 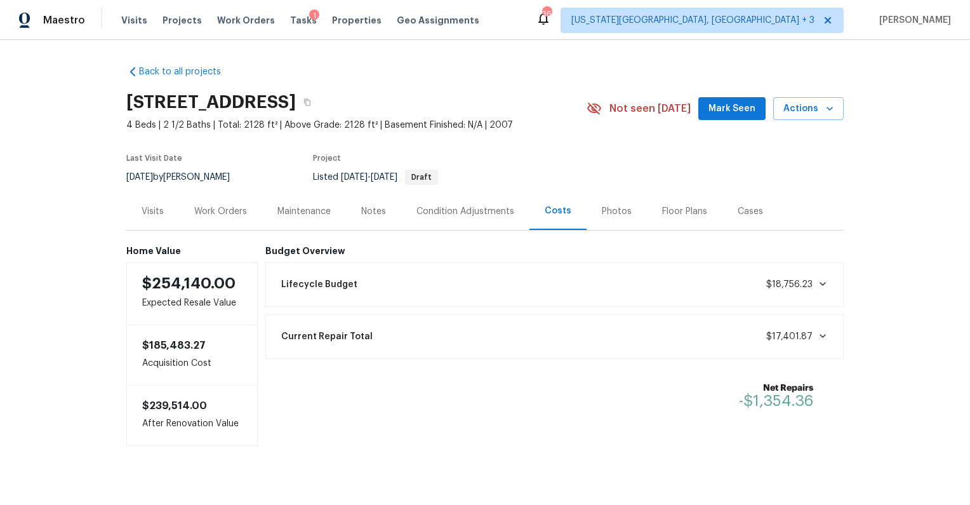 I want to click on span: Mark Seen, so click(x=732, y=109).